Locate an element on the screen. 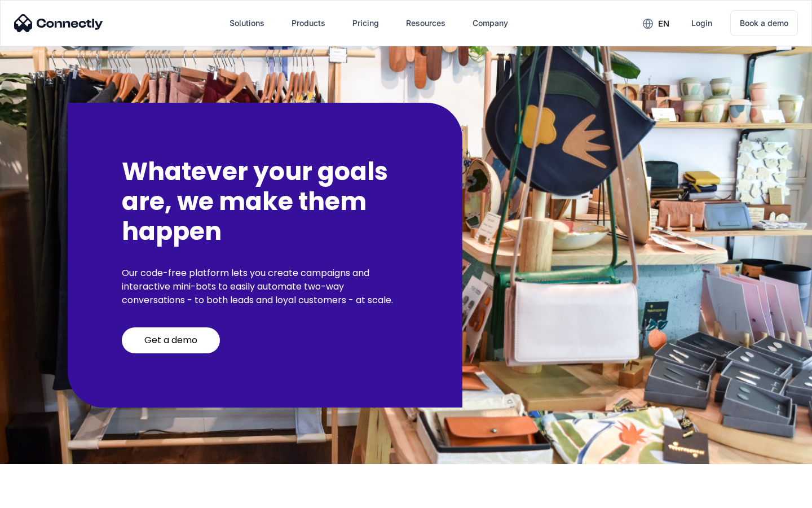 The height and width of the screenshot is (508, 812). div: Get a demo is located at coordinates (171, 340).